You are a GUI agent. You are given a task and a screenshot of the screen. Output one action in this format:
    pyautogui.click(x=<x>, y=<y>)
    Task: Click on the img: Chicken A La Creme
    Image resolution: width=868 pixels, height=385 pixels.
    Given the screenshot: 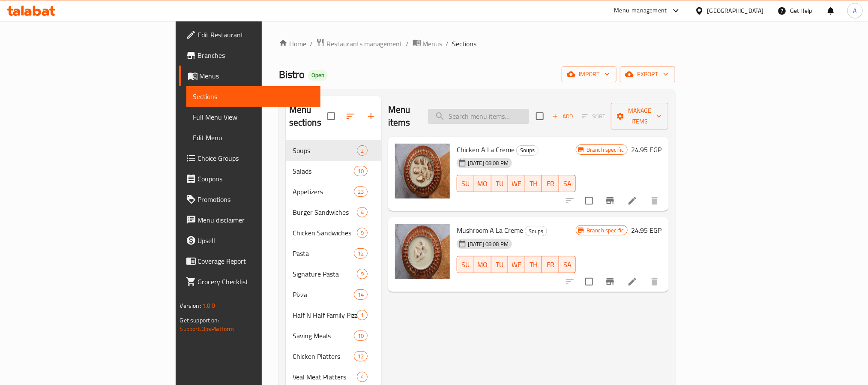 What is the action you would take?
    pyautogui.click(x=423, y=171)
    